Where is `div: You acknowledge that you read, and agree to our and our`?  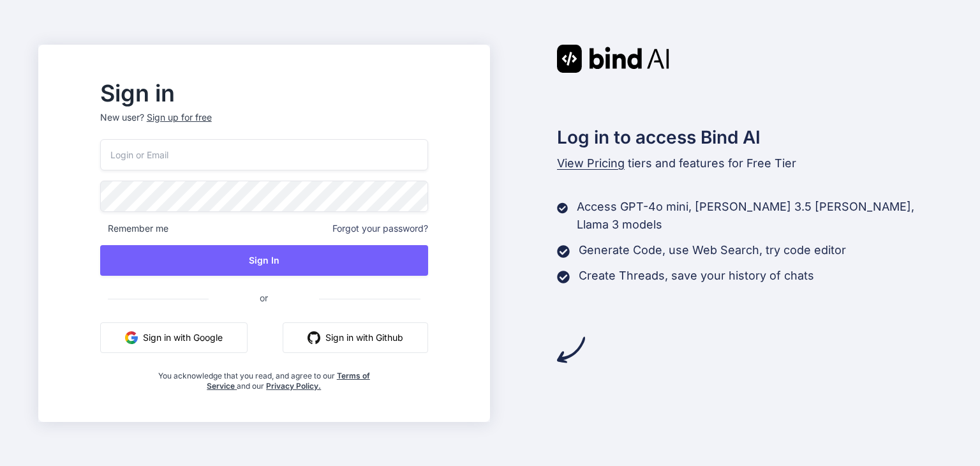 div: You acknowledge that you read, and agree to our and our is located at coordinates (263, 377).